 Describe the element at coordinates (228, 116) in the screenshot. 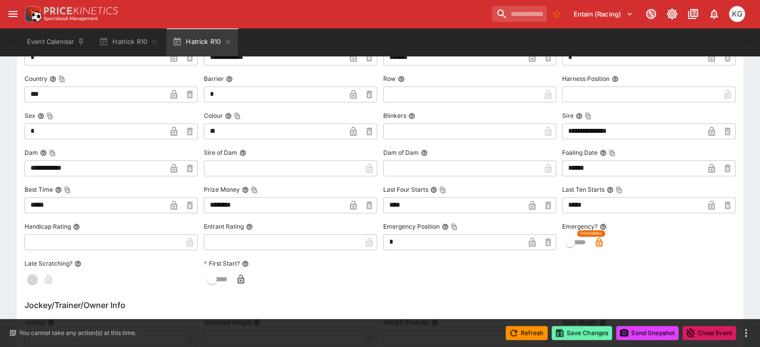

I see `button: ColourCopy To Clipboard` at that location.